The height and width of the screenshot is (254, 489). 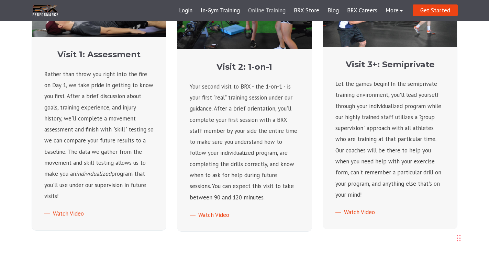 I want to click on a: BRX Store, so click(x=306, y=11).